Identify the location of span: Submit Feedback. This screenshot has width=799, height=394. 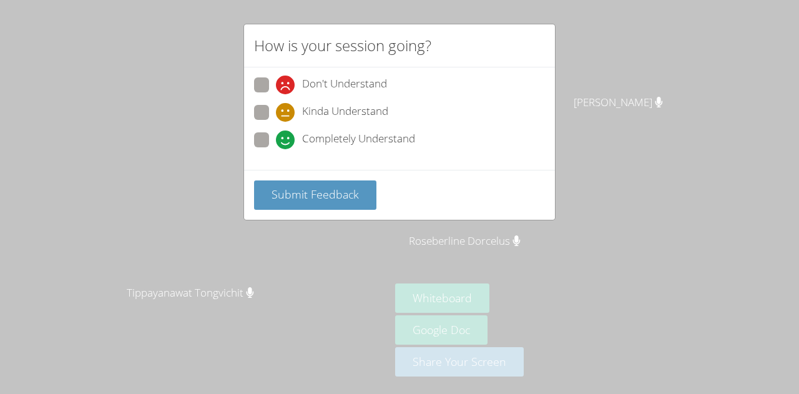
(315, 194).